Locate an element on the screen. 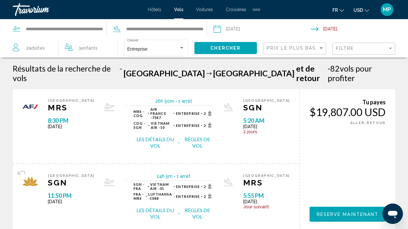 Image resolution: width=408 pixels, height=229 pixels. span: CDG - SGN is located at coordinates (140, 126).